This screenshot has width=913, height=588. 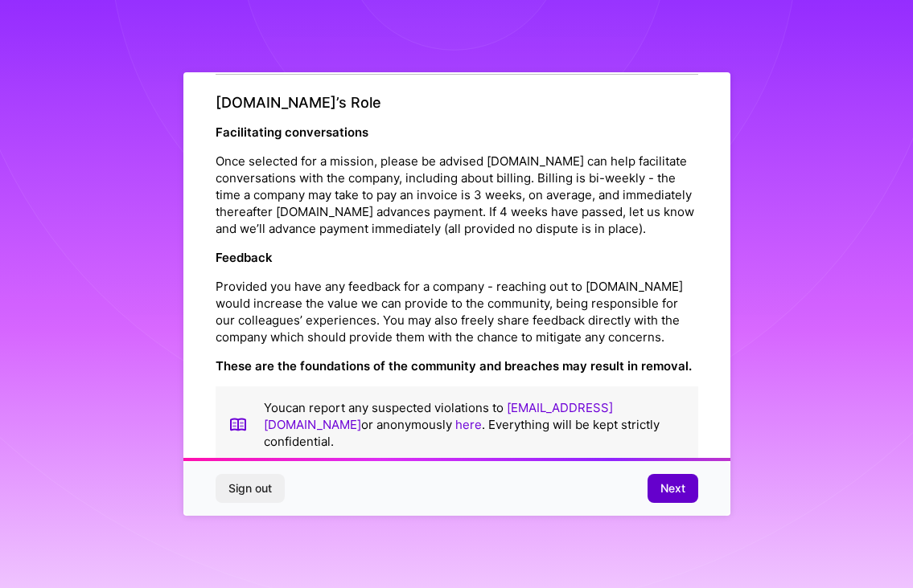 What do you see at coordinates (672, 488) in the screenshot?
I see `button: Next` at bounding box center [672, 488].